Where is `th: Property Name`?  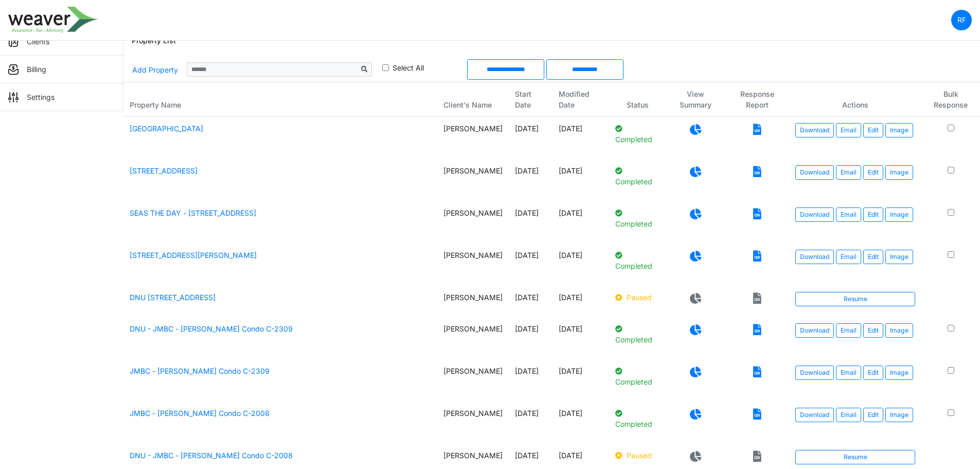 th: Property Name is located at coordinates (281, 99).